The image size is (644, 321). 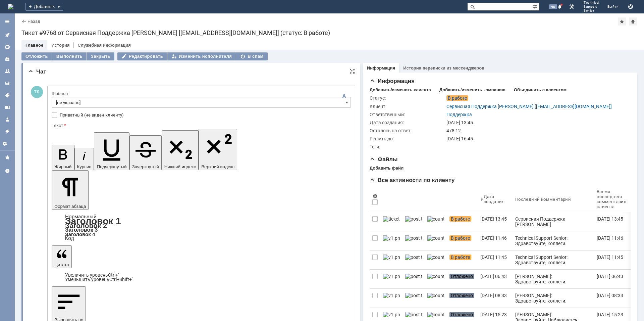 I want to click on div: Добавить/изменить компанию, so click(x=472, y=90).